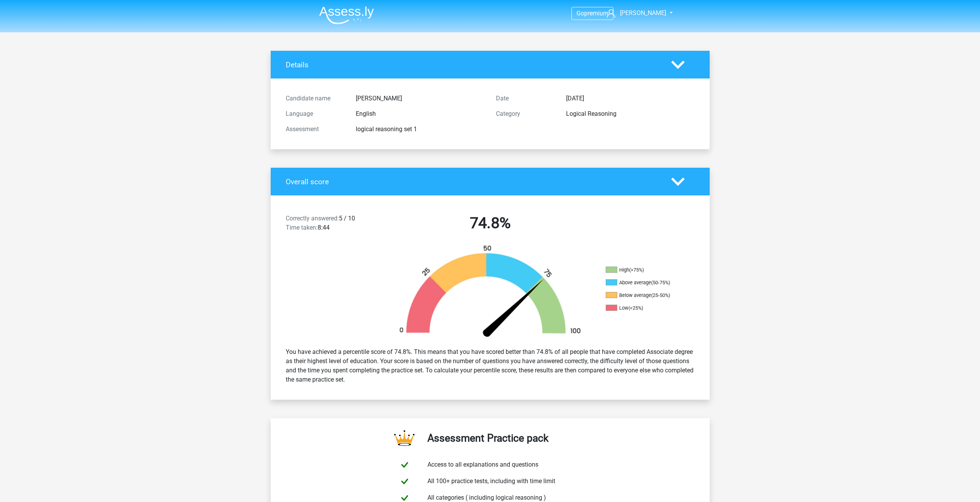  What do you see at coordinates (332, 225) in the screenshot?
I see `div: 5 / 10 8:44` at bounding box center [332, 225].